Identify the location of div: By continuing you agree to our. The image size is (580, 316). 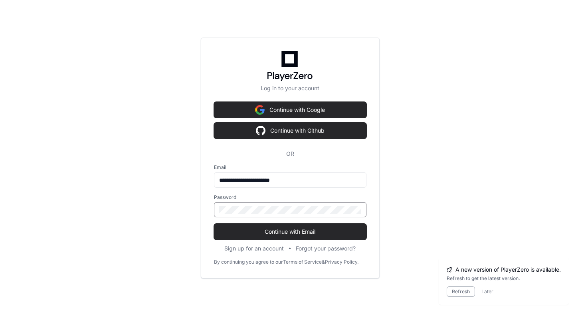
(248, 262).